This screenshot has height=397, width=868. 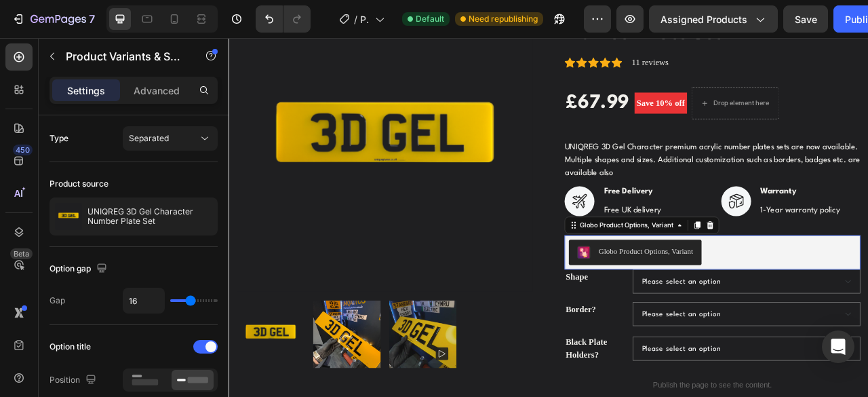 What do you see at coordinates (517, 273) in the screenshot?
I see `button: Globo Product Options, Variant` at bounding box center [517, 273].